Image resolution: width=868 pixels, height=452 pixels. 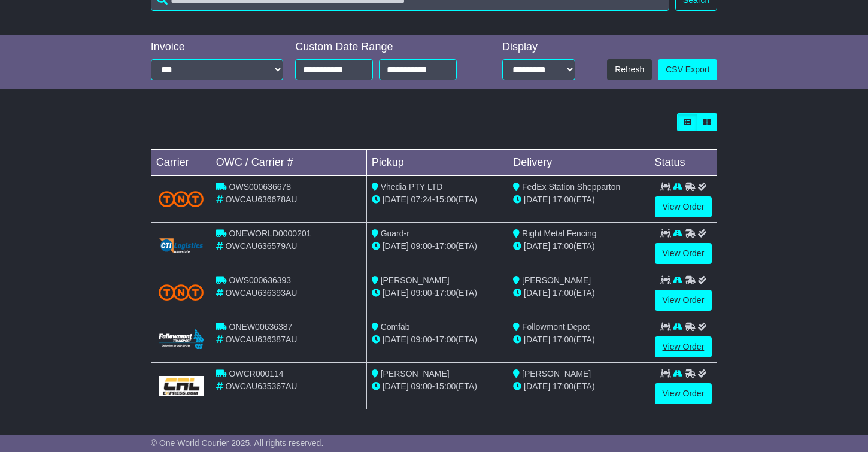 I want to click on span: OWCAU636393AU, so click(x=262, y=293).